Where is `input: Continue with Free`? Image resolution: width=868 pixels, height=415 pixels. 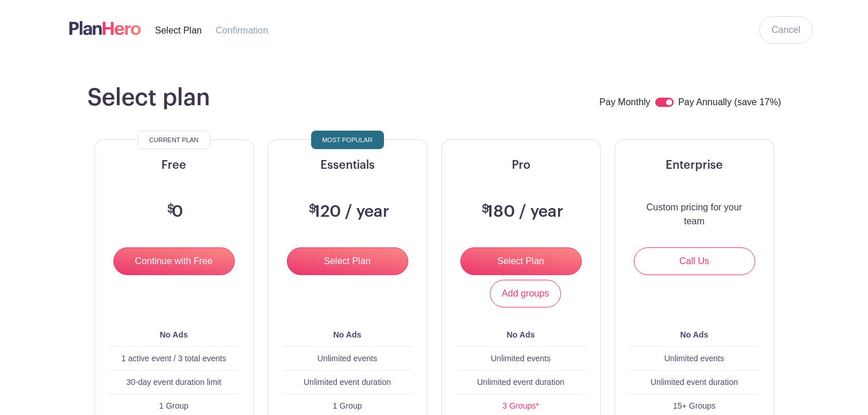 input: Continue with Free is located at coordinates (174, 261).